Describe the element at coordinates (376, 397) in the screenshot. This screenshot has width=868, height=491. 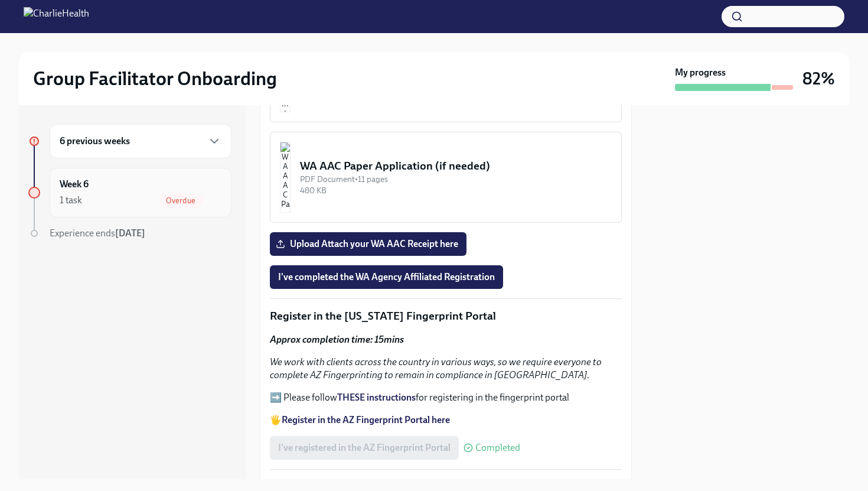
I see `a: THESE instructions` at that location.